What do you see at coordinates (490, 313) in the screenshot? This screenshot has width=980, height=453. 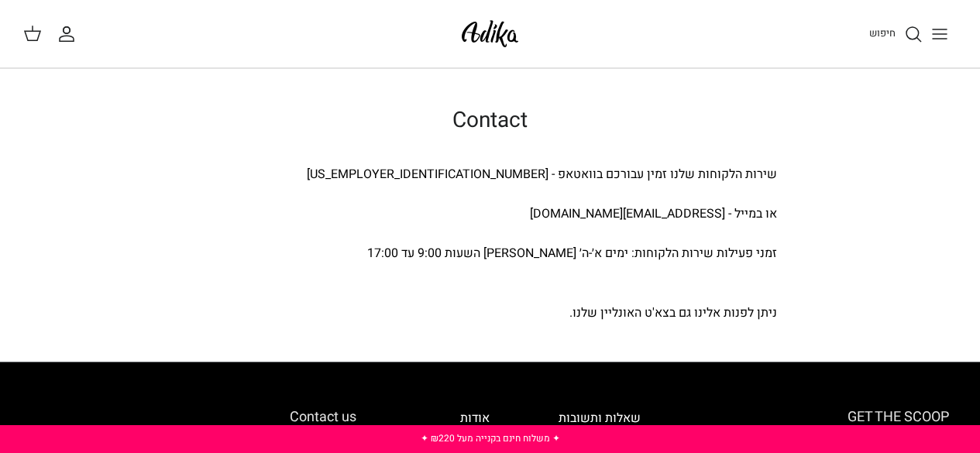 I see `div: ניתן לפנות אלינו גם בצא'ט האונליין שלנו.` at bounding box center [490, 313].